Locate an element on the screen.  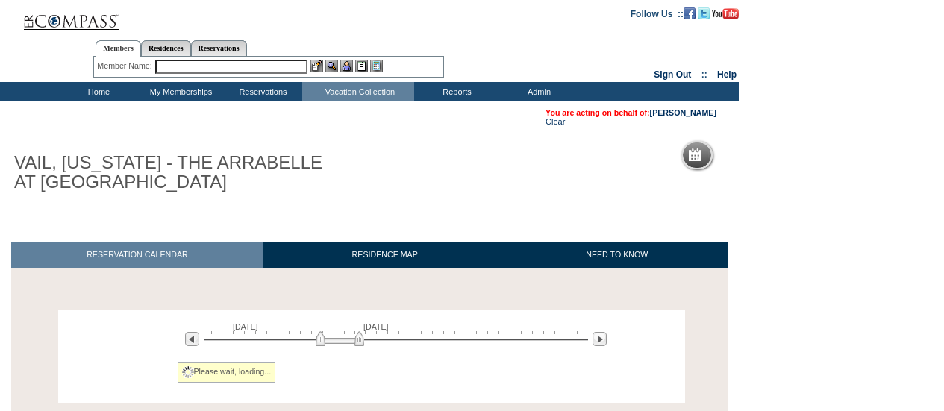
td: Admin is located at coordinates (537, 91).